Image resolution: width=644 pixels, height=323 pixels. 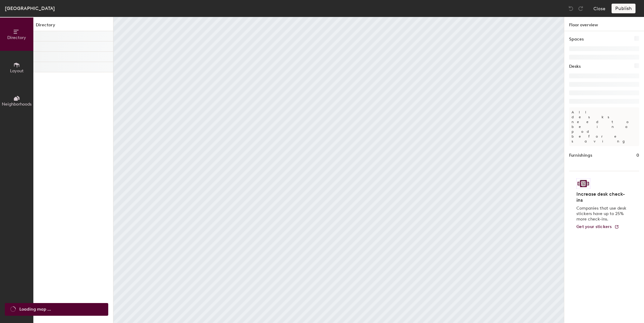 What do you see at coordinates (603, 127) in the screenshot?
I see `p: All desks need to be in a pod before saving` at bounding box center [603, 127].